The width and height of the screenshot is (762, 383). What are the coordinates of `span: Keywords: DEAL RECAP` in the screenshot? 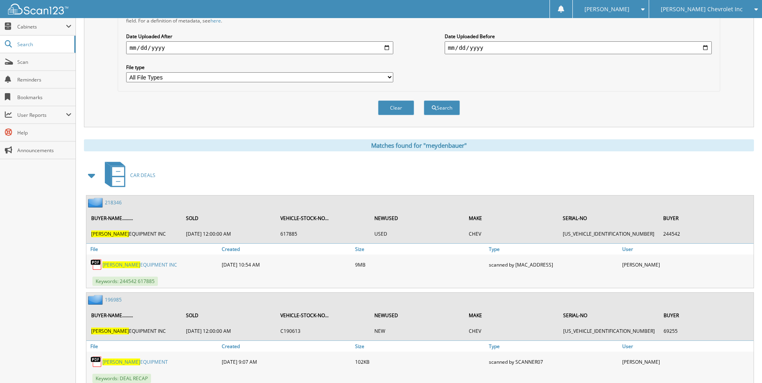 It's located at (122, 378).